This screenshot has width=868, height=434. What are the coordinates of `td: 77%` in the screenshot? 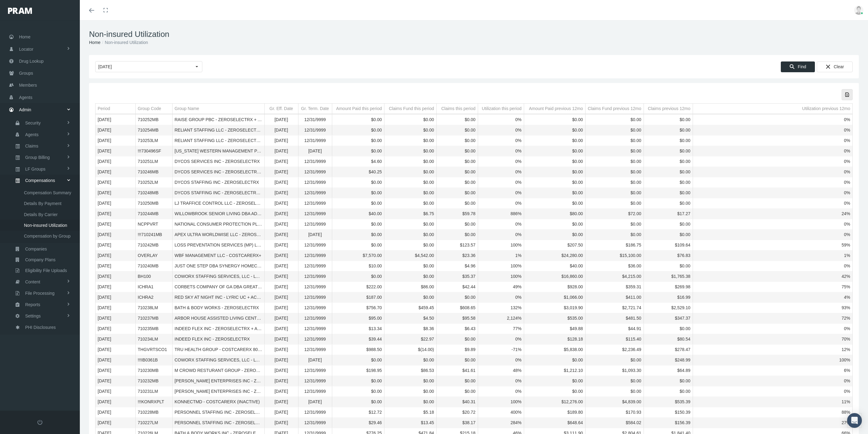 It's located at (501, 329).